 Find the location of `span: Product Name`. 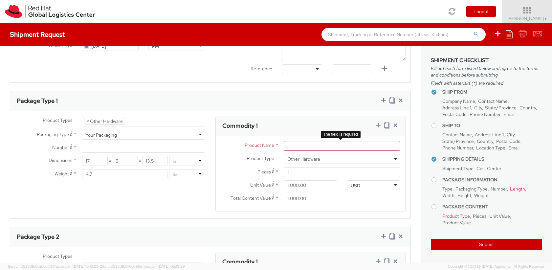

span: Product Name is located at coordinates (259, 145).